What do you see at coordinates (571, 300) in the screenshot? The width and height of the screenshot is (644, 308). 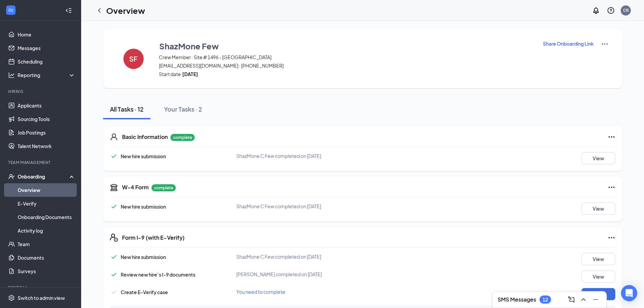 I see `button: ComposeMessage` at bounding box center [571, 300].